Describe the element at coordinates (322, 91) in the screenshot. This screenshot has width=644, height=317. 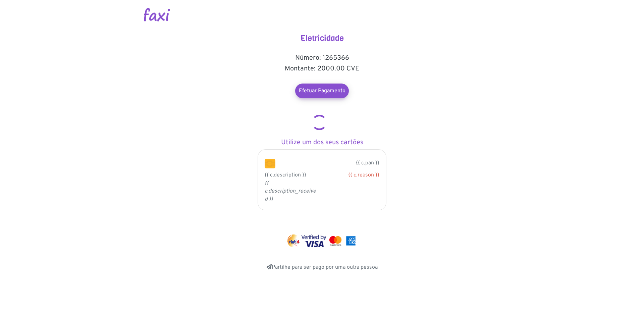
I see `a: Efetuar Pagamento` at that location.